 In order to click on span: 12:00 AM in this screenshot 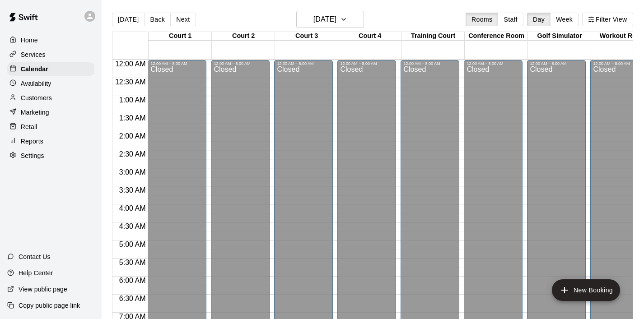, I will do `click(130, 64)`.